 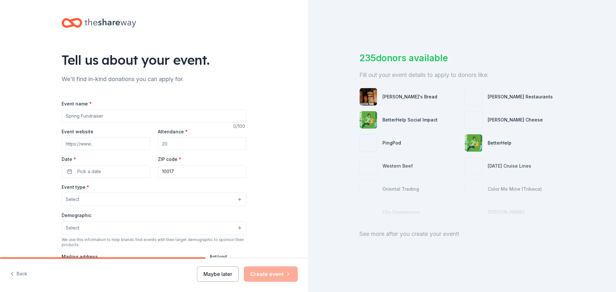 I want to click on div: We use this information to help brands find events with their target demographic to sponsor their..., so click(x=154, y=243).